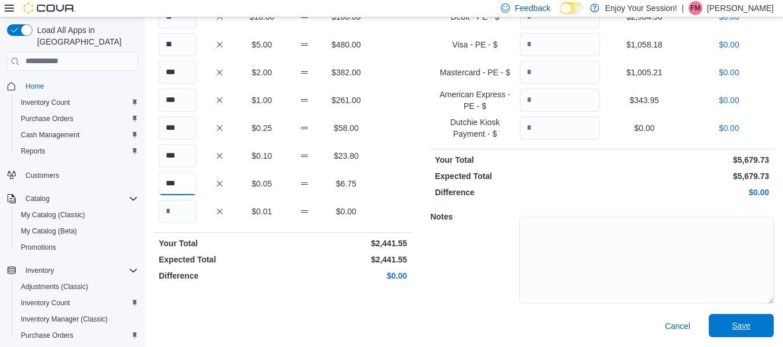 Image resolution: width=783 pixels, height=347 pixels. I want to click on input: Dark Mode, so click(572, 8).